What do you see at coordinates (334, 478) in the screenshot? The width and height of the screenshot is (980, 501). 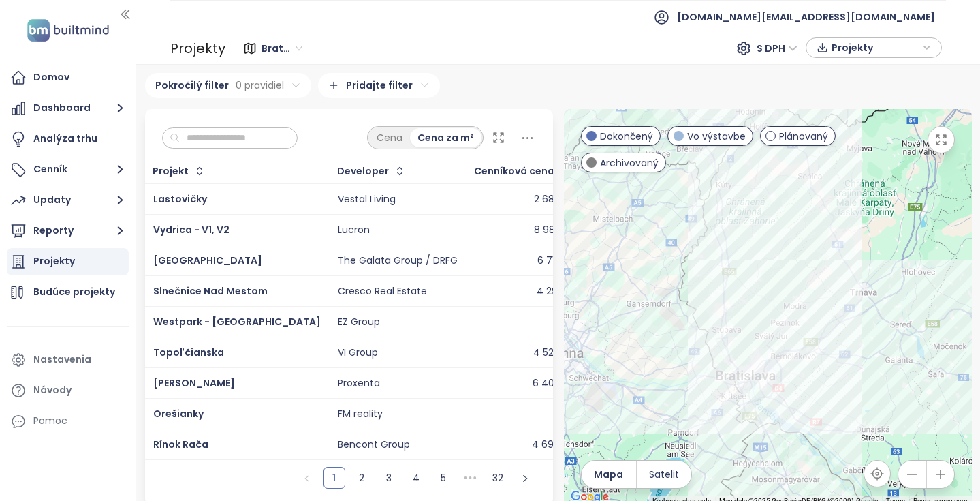 I see `a: 1` at bounding box center [334, 478].